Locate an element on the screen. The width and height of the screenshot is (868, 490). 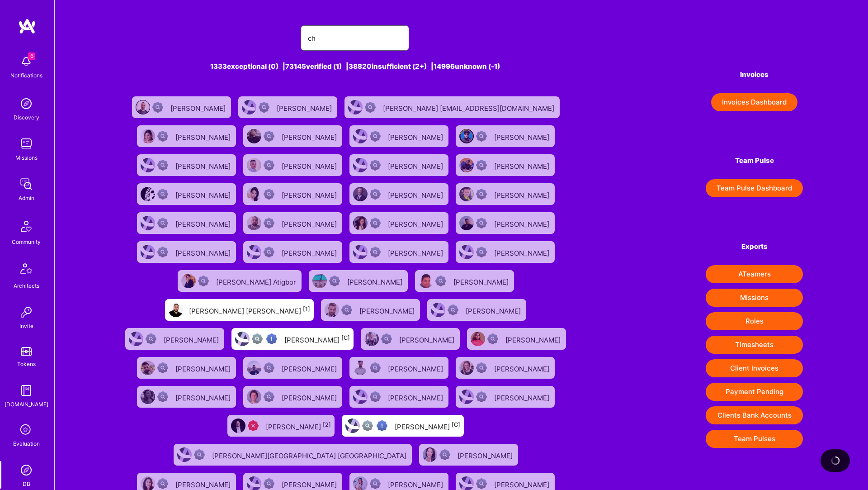
h4: Invoices is located at coordinates (754, 75).